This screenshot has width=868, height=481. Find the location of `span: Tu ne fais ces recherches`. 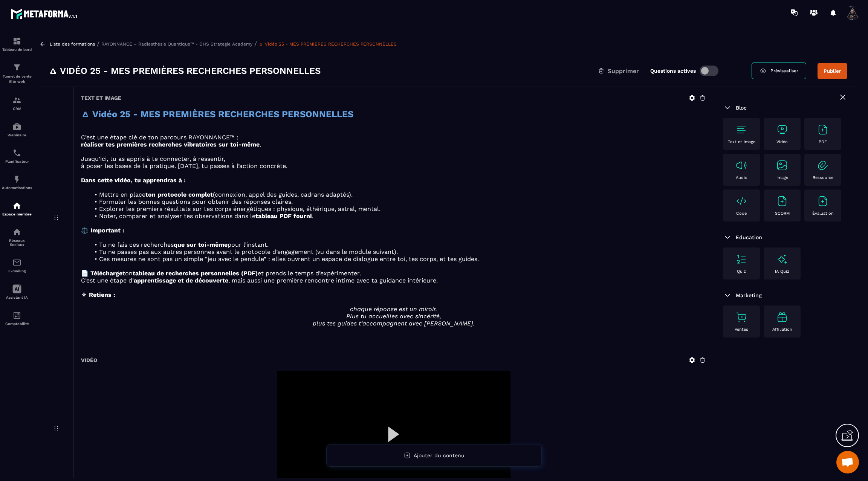

span: Tu ne fais ces recherches is located at coordinates (136, 245).